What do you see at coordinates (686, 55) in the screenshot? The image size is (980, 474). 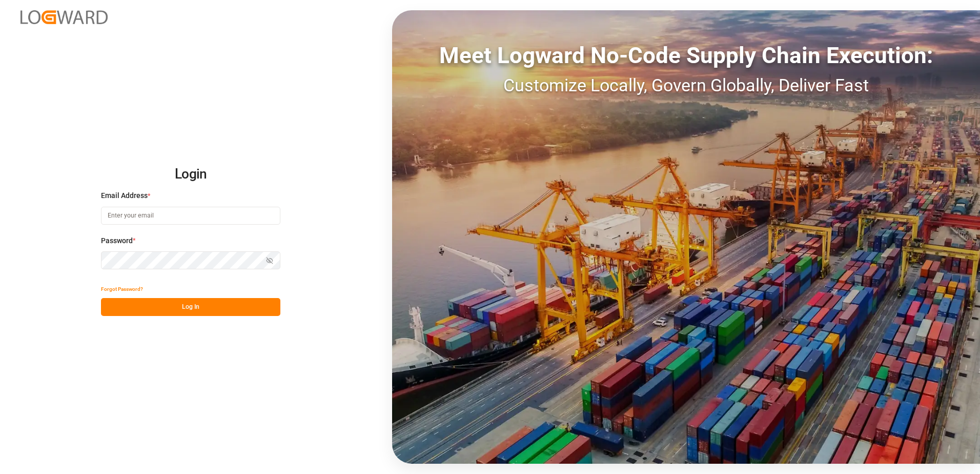 I see `div: Meet Logward No-Code Supply Chain Execution:` at bounding box center [686, 55].